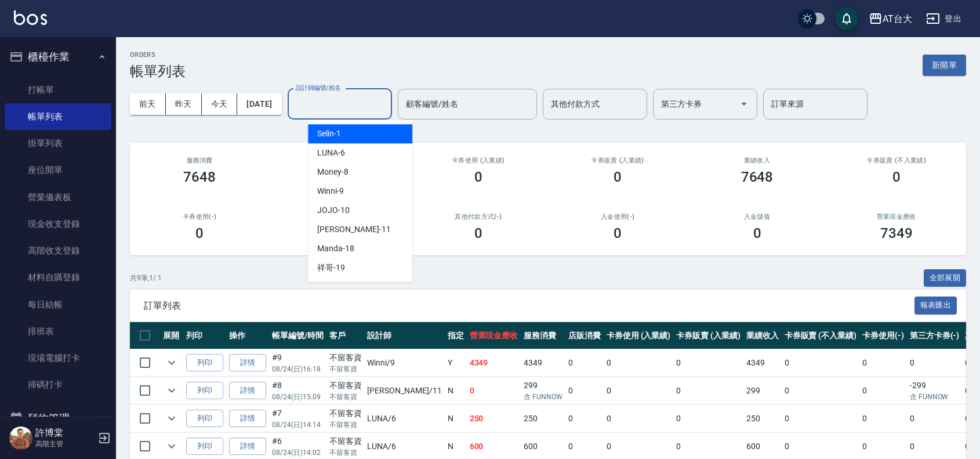 This screenshot has width=980, height=459. Describe the element at coordinates (205, 336) in the screenshot. I see `th: 列印` at that location.